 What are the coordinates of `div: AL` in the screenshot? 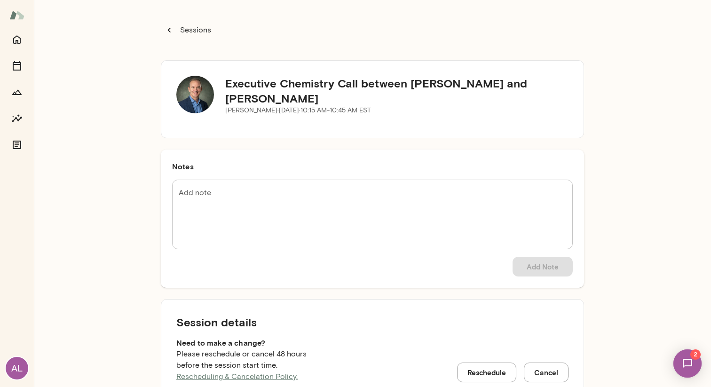 It's located at (17, 368).